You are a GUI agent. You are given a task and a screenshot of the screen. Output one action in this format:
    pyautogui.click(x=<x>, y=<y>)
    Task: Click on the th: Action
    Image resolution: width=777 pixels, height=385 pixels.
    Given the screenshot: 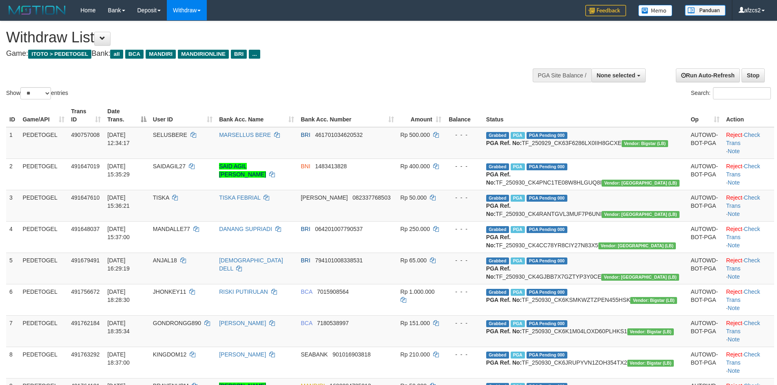 What is the action you would take?
    pyautogui.click(x=748, y=115)
    